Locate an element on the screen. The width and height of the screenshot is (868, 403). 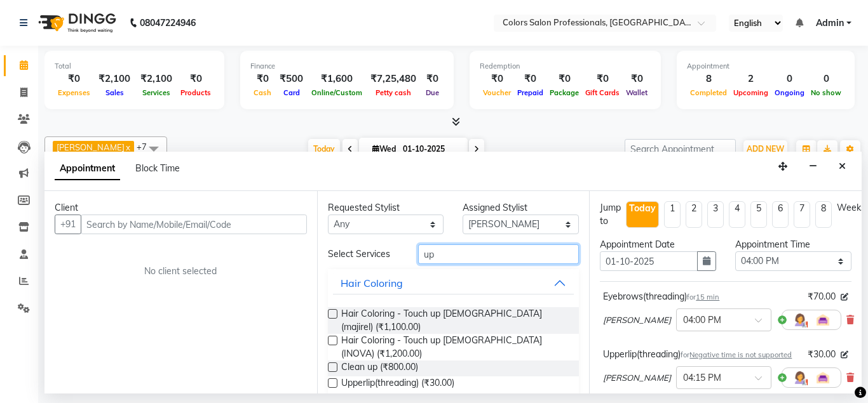
button: Close is located at coordinates (842, 167).